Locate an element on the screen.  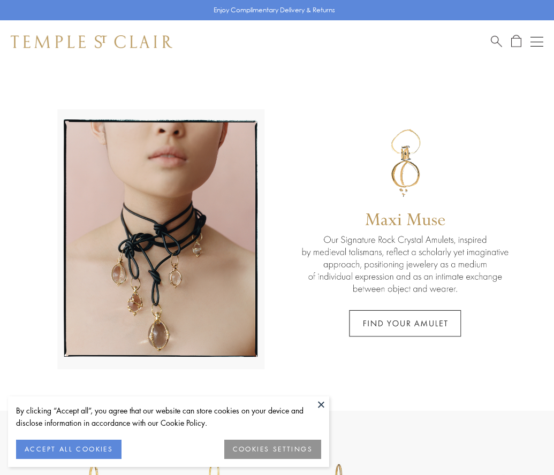
button: Open navigation is located at coordinates (537, 42).